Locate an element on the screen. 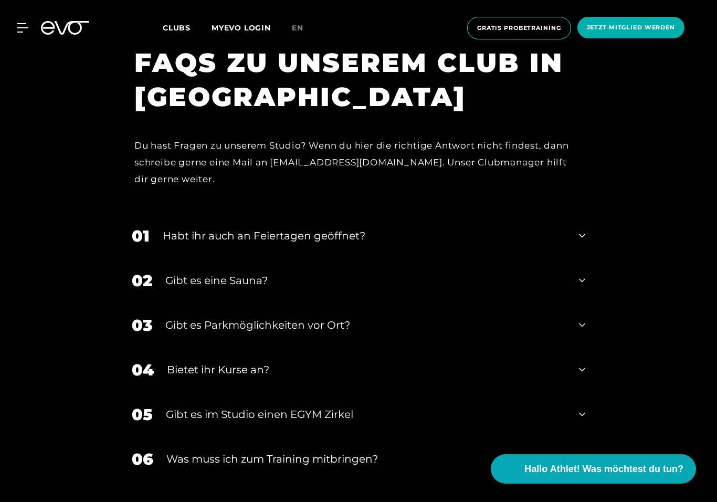  a: Clubs is located at coordinates (187, 27).